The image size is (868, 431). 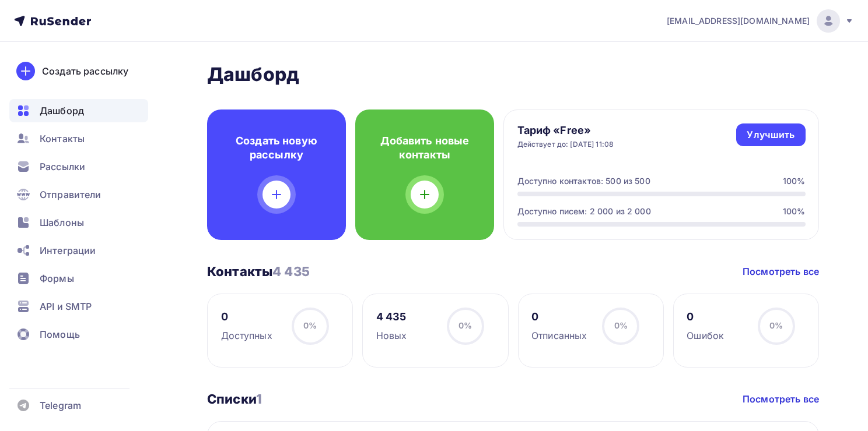 What do you see at coordinates (79, 111) in the screenshot?
I see `a: Дашборд` at bounding box center [79, 111].